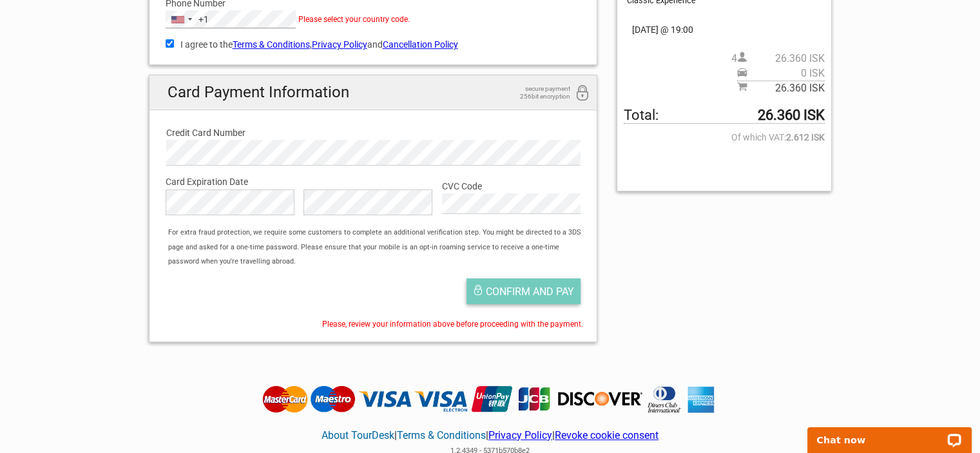 Image resolution: width=980 pixels, height=453 pixels. Describe the element at coordinates (530, 292) in the screenshot. I see `span: Confirm and pay` at that location.